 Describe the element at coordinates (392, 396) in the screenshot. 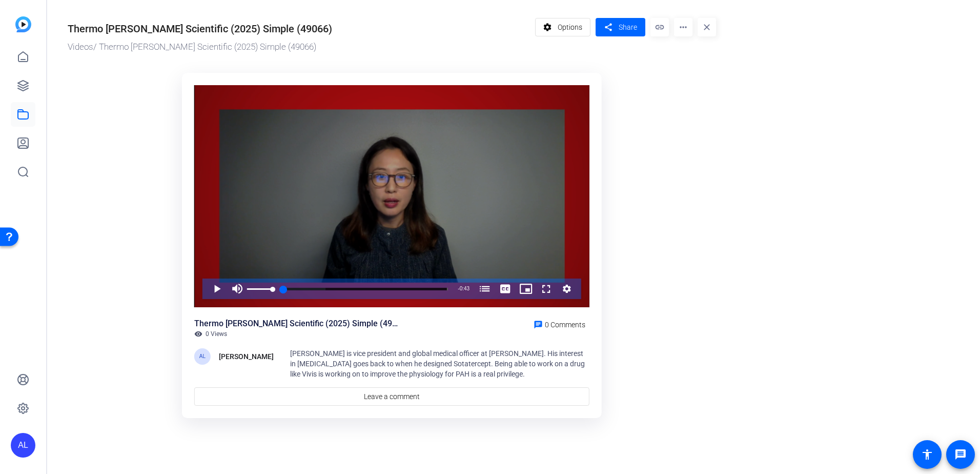

I see `a: Leave a comment` at that location.